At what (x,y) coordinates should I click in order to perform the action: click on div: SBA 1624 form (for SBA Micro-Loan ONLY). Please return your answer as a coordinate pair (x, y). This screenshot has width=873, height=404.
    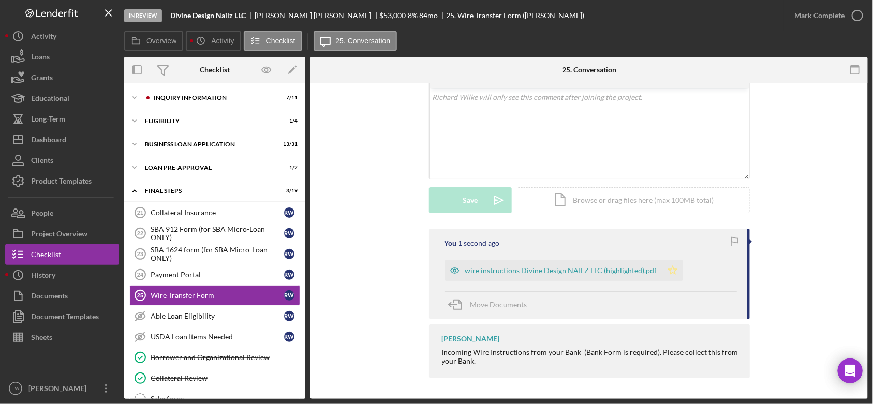
    Looking at the image, I should click on (217, 254).